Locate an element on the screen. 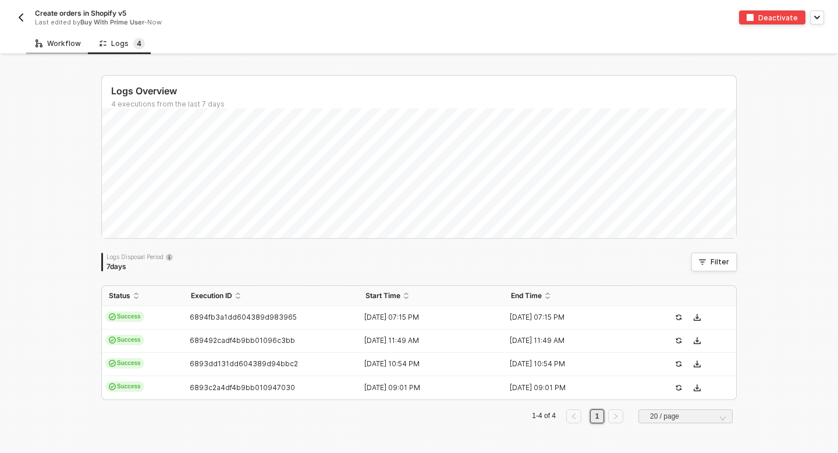 The width and height of the screenshot is (838, 453). li: 1-4 of 4 is located at coordinates (544, 416).